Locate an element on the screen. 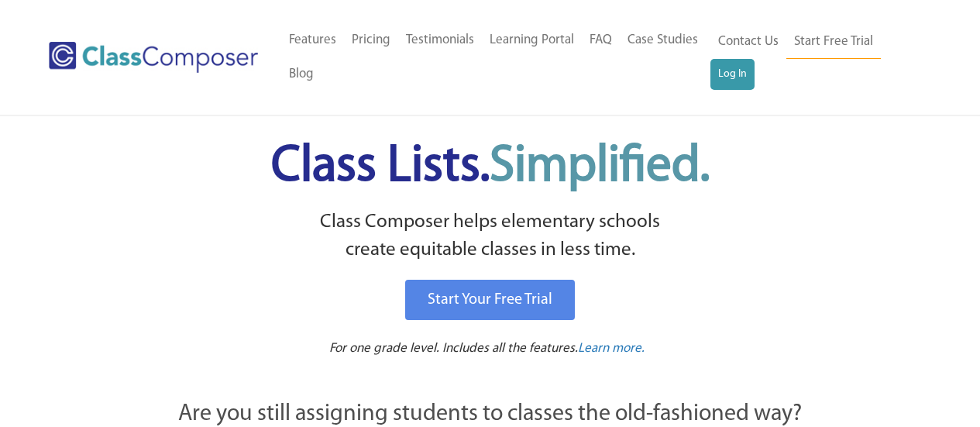 The image size is (980, 427). a: Testimonials is located at coordinates (440, 41).